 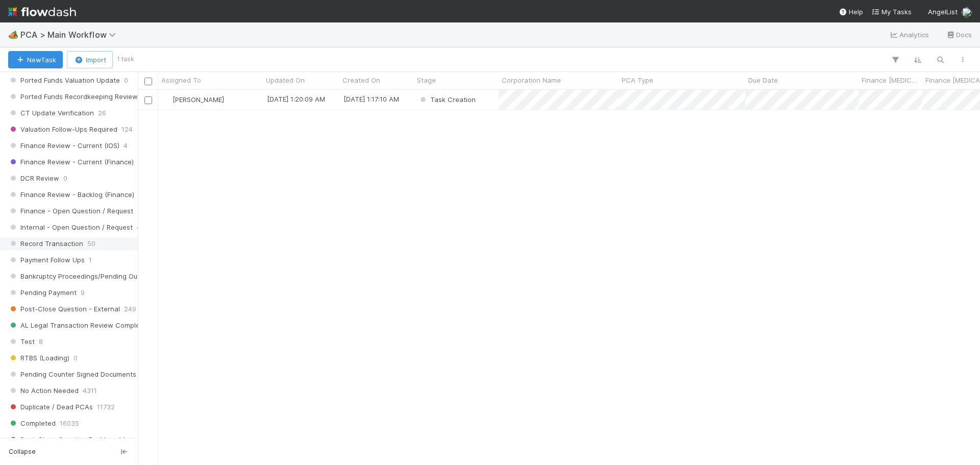 I want to click on span: My Tasks, so click(x=891, y=12).